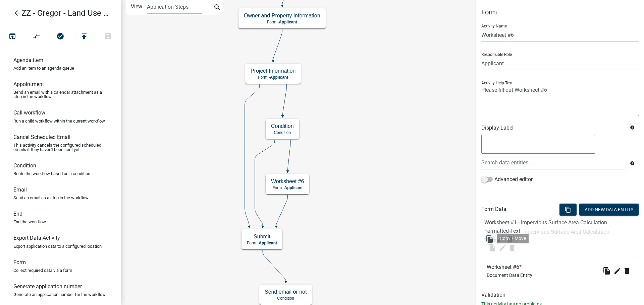  Describe the element at coordinates (60, 37) in the screenshot. I see `i: check_circle` at that location.